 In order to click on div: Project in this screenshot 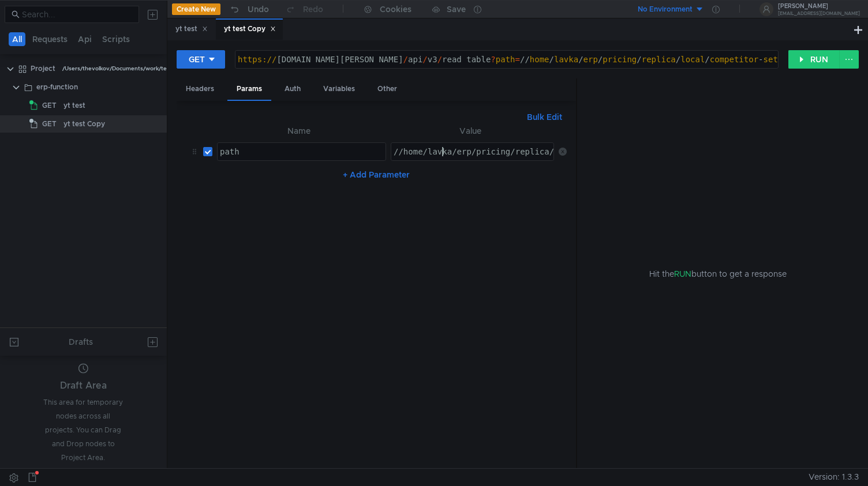, I will do `click(43, 68)`.